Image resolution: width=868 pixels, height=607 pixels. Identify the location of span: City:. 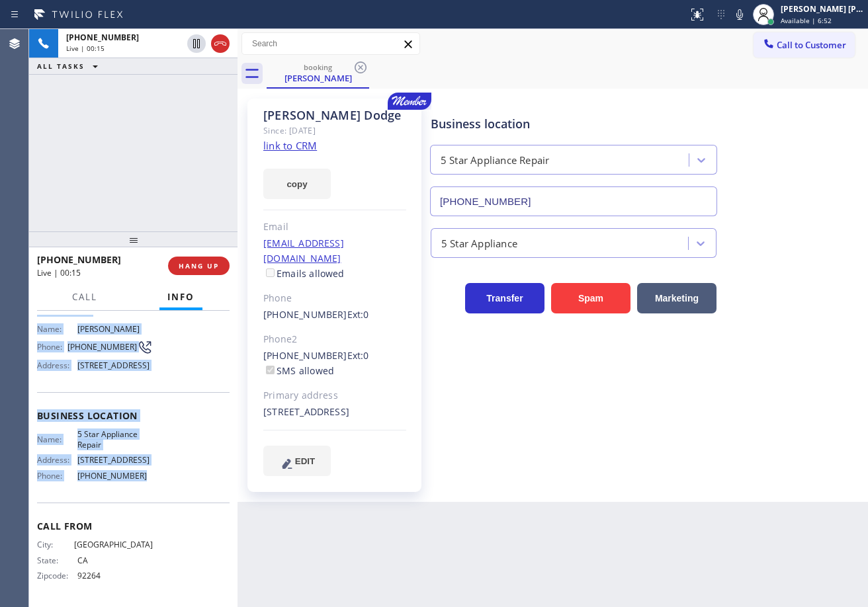
(55, 544).